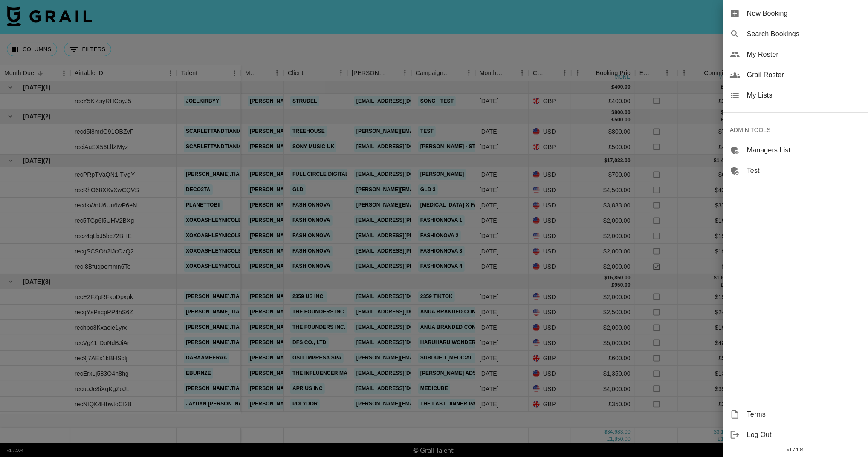  What do you see at coordinates (795, 96) in the screenshot?
I see `div: My Lists` at bounding box center [795, 96].